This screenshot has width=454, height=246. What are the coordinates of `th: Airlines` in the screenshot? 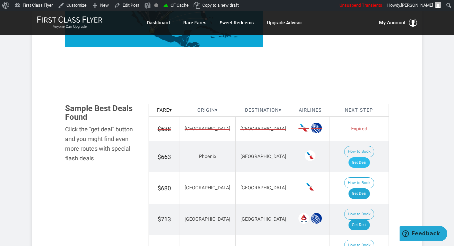 It's located at (310, 110).